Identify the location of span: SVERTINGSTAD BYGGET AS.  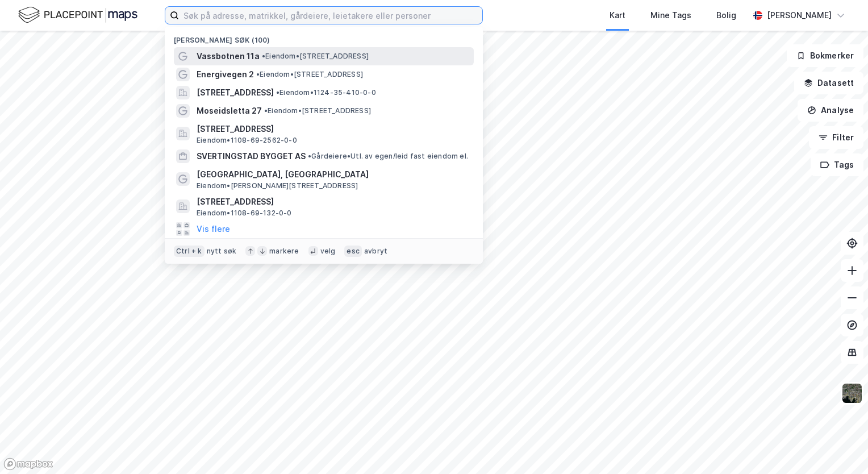
(251, 156).